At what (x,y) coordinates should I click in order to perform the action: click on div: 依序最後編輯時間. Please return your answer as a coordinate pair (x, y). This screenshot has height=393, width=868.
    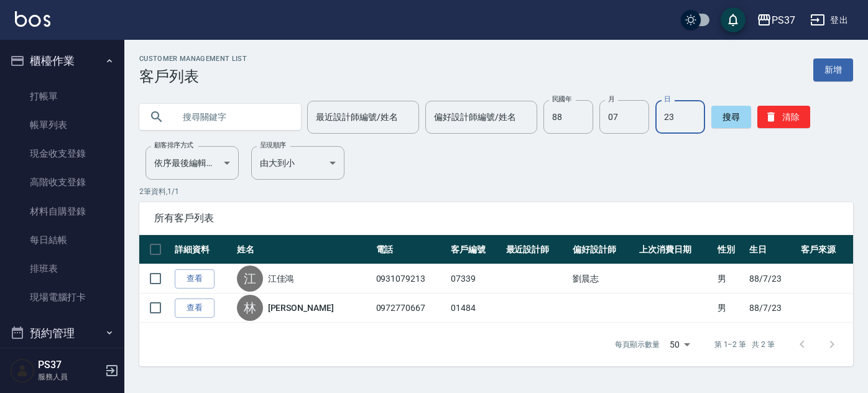
    Looking at the image, I should click on (193, 163).